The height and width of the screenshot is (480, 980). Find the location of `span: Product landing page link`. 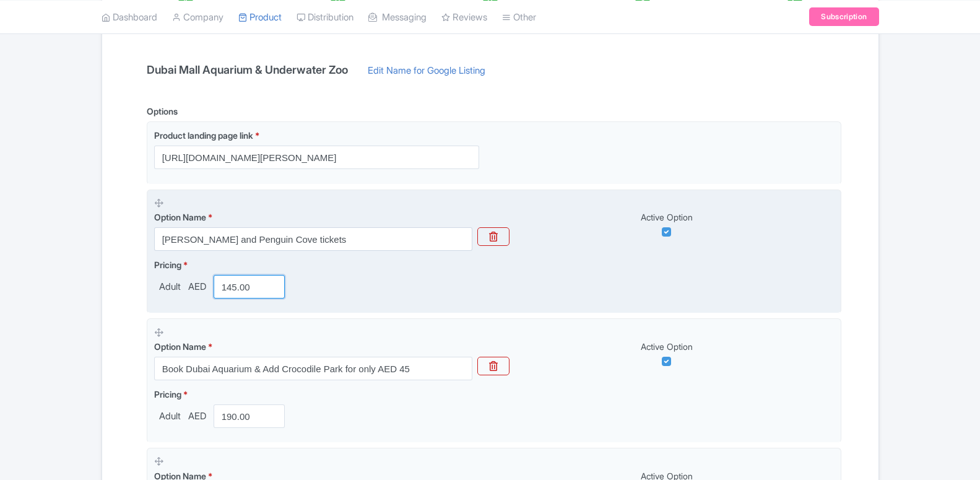

span: Product landing page link is located at coordinates (204, 135).